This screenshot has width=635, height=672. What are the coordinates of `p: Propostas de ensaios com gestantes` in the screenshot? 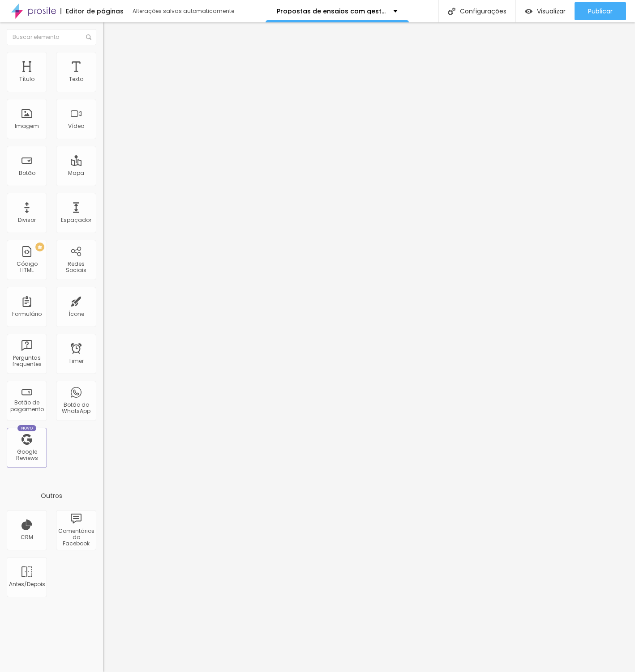 It's located at (331, 11).